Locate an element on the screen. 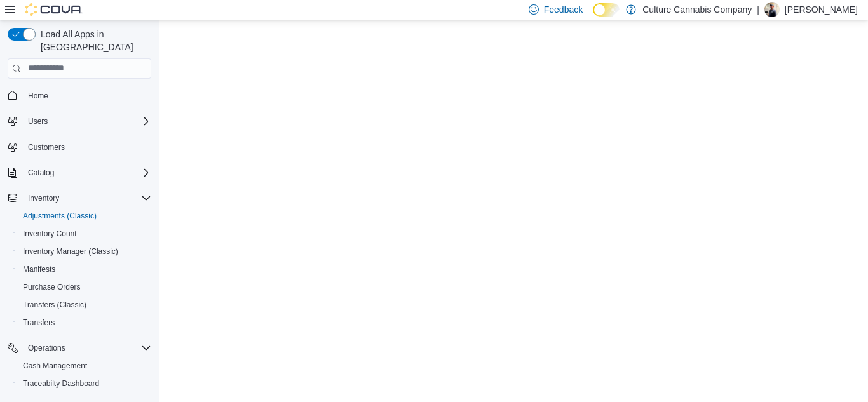 The image size is (868, 402). span: Dark Mode is located at coordinates (593, 17).